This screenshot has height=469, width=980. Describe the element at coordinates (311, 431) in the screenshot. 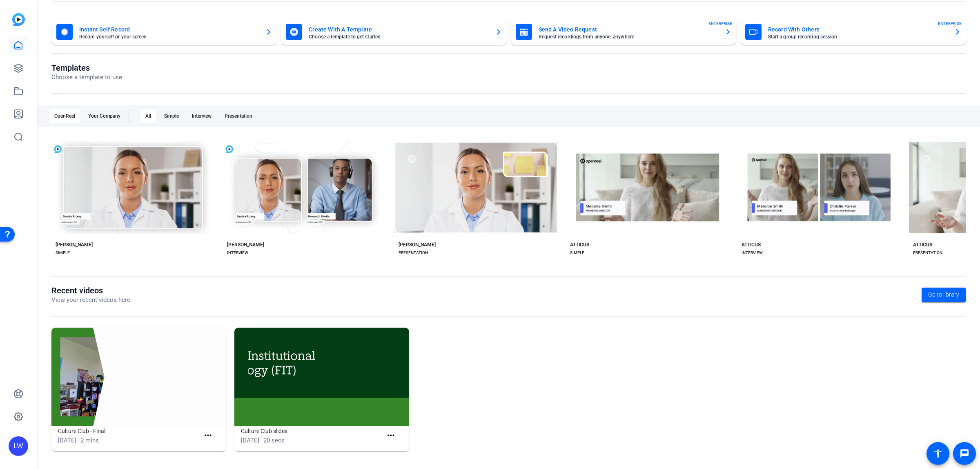

I see `h1: Culture Club slides` at that location.